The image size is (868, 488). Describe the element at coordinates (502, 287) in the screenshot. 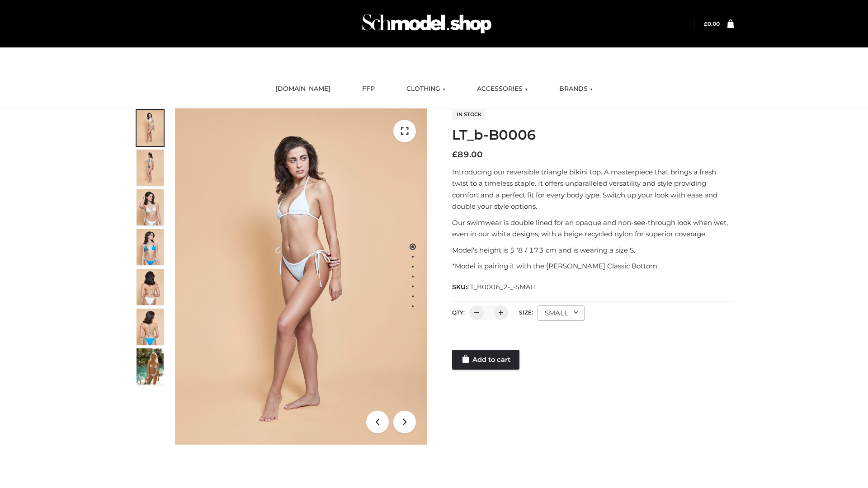

I see `span: LT_B0006_2-_-SMALL` at that location.